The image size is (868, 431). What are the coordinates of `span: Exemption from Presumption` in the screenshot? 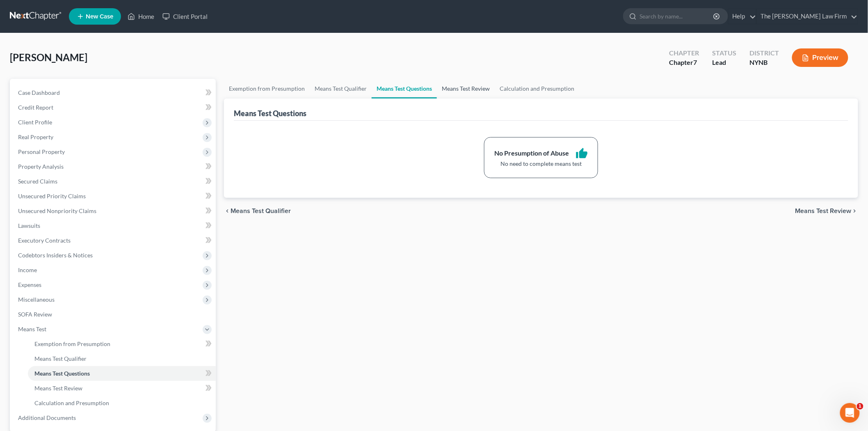 It's located at (72, 343).